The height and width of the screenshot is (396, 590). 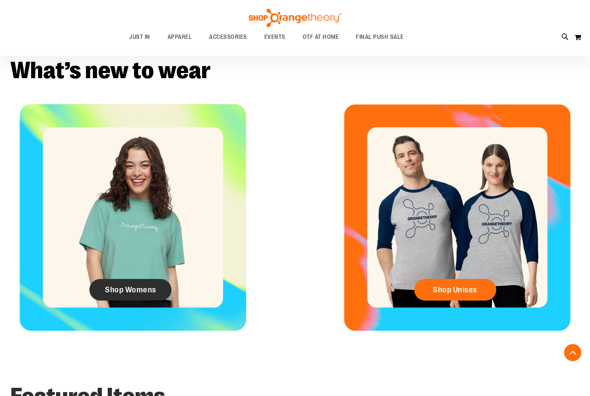 What do you see at coordinates (228, 37) in the screenshot?
I see `a: ACCESSORIES` at bounding box center [228, 37].